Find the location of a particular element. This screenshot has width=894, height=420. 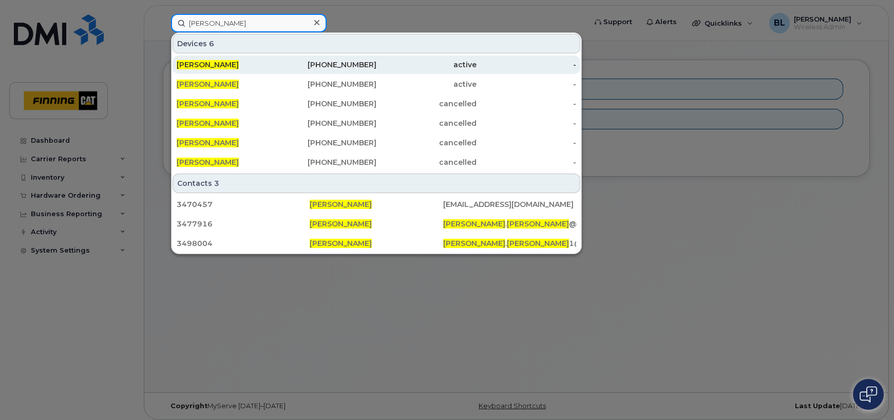

img: Open chat is located at coordinates (869, 395).